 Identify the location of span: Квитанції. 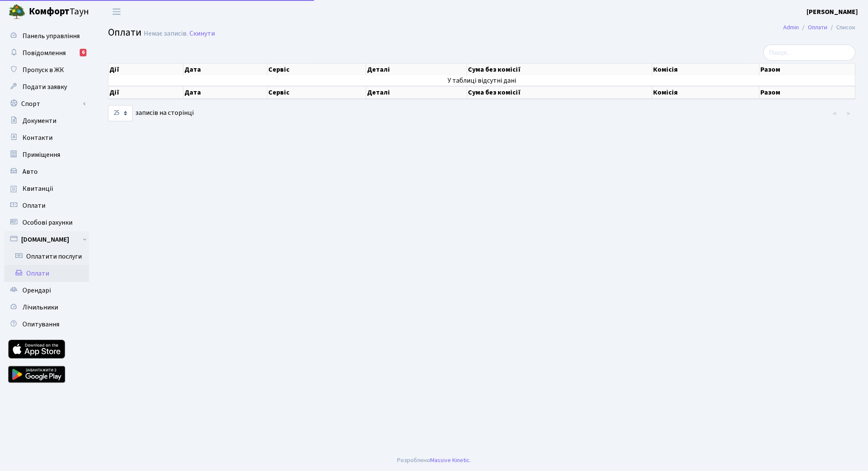
(38, 188).